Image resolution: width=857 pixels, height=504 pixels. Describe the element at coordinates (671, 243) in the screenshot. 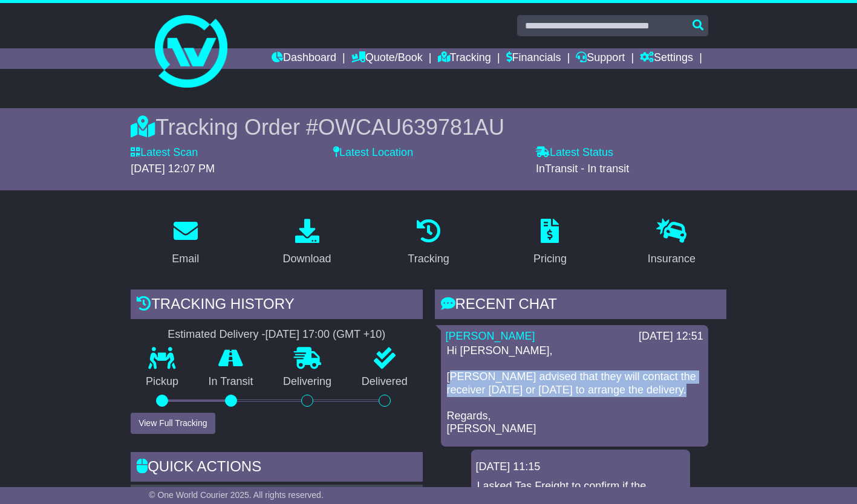

I see `a: Insurance` at that location.